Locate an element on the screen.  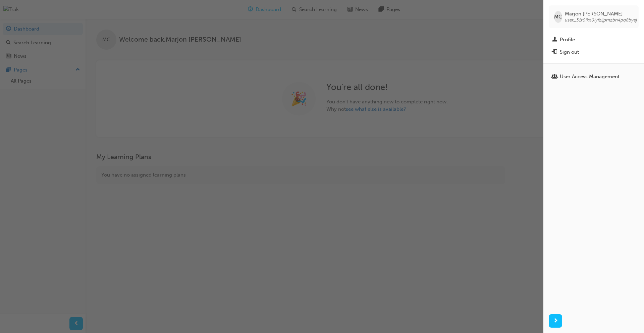
a: Profile is located at coordinates (593, 39).